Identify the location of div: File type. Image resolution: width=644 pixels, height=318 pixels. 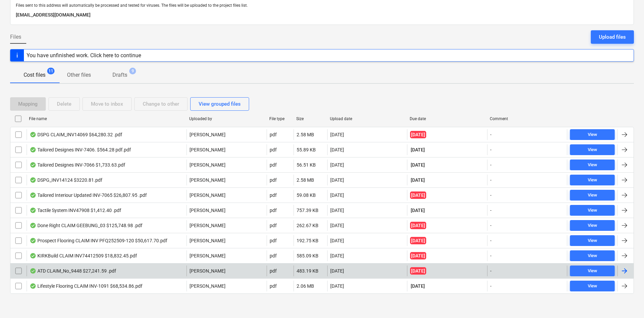
(280, 119).